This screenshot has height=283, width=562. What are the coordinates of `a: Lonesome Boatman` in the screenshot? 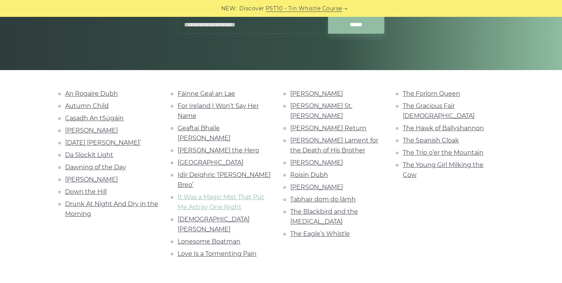 It's located at (209, 241).